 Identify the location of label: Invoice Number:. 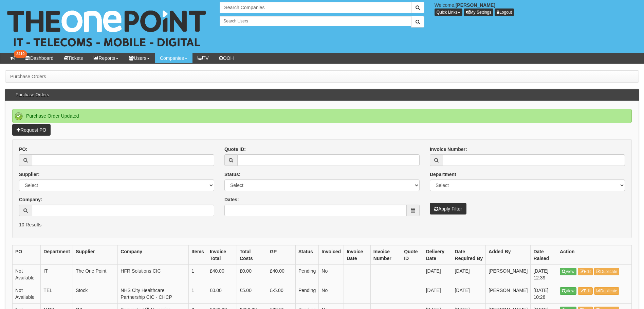
(448, 149).